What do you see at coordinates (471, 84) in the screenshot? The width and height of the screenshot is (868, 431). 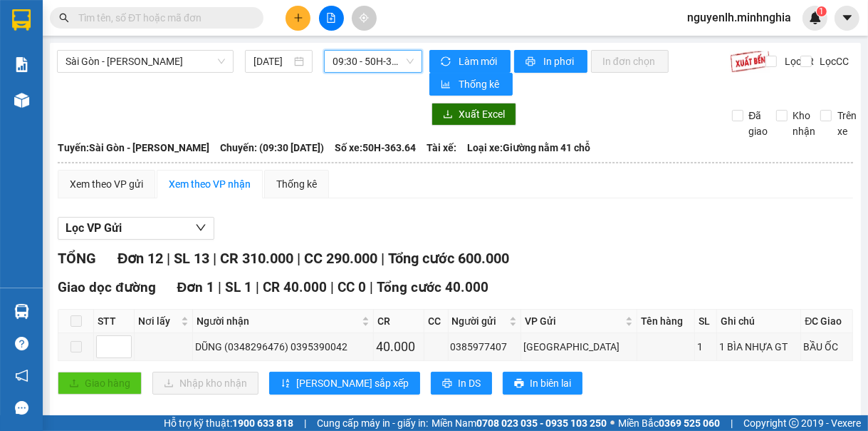 I see `button: bar-chartThống kê` at bounding box center [471, 84].